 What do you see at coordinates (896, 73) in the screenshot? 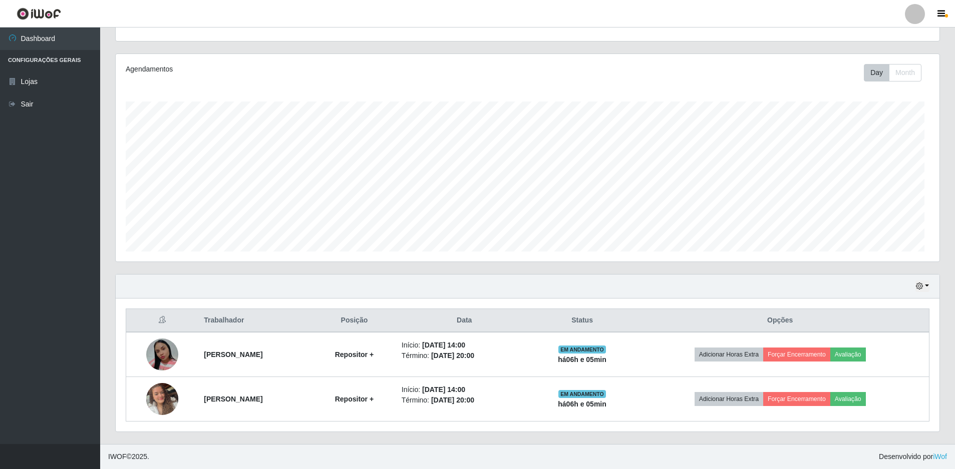
I see `div: Toolbar with button groups` at bounding box center [896, 73].